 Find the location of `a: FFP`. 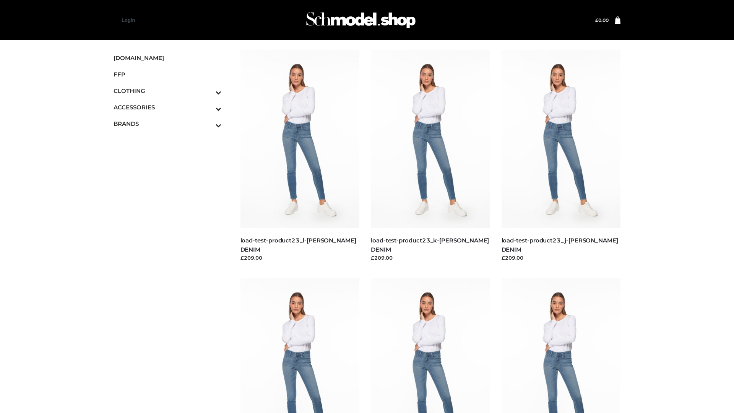

a: FFP is located at coordinates (167, 74).